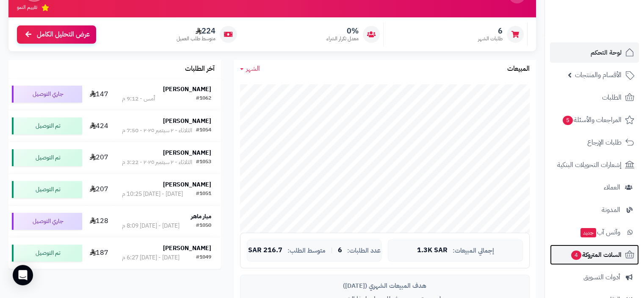  What do you see at coordinates (204, 258) in the screenshot?
I see `div: #1049` at bounding box center [204, 258].